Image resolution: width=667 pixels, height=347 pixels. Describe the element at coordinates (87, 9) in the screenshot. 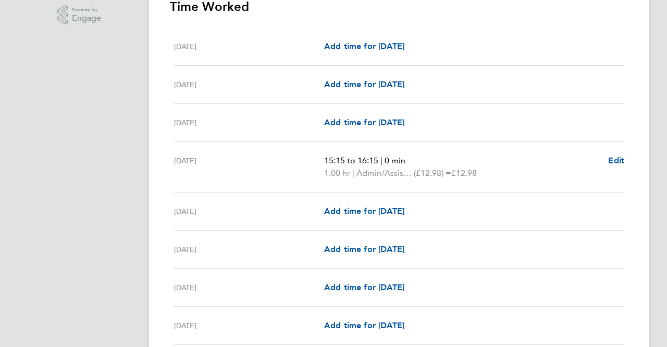

I see `span: Powered by` at that location.